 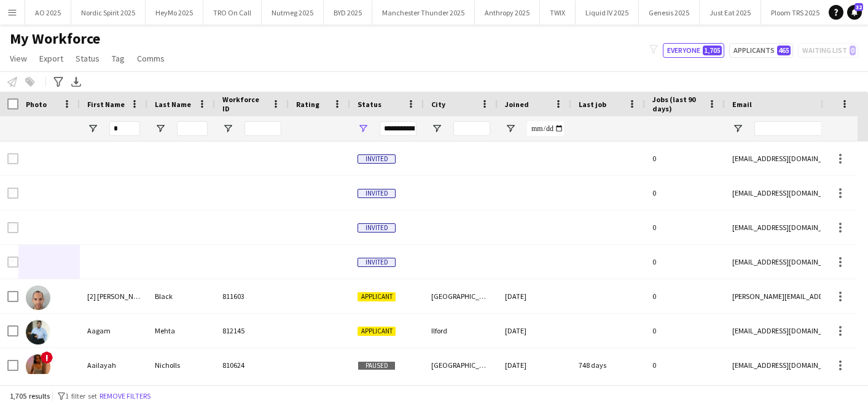 I want to click on button: Liquid IV 2025, so click(x=607, y=13).